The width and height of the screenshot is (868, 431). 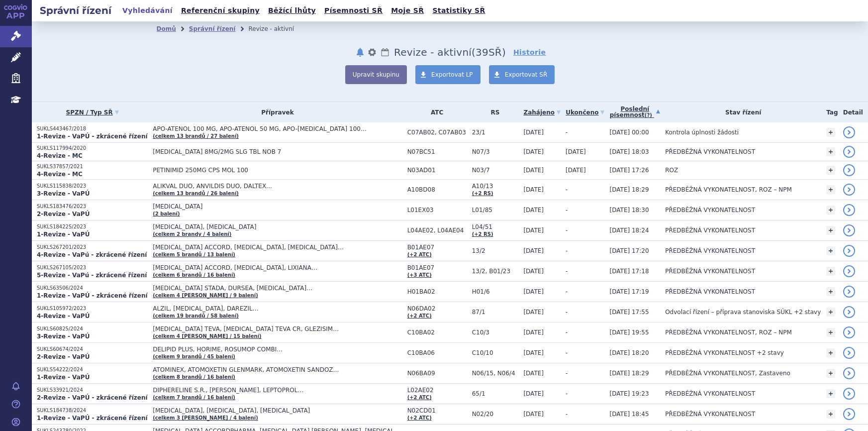 I want to click on p: SUKLS443467/2018, so click(x=92, y=129).